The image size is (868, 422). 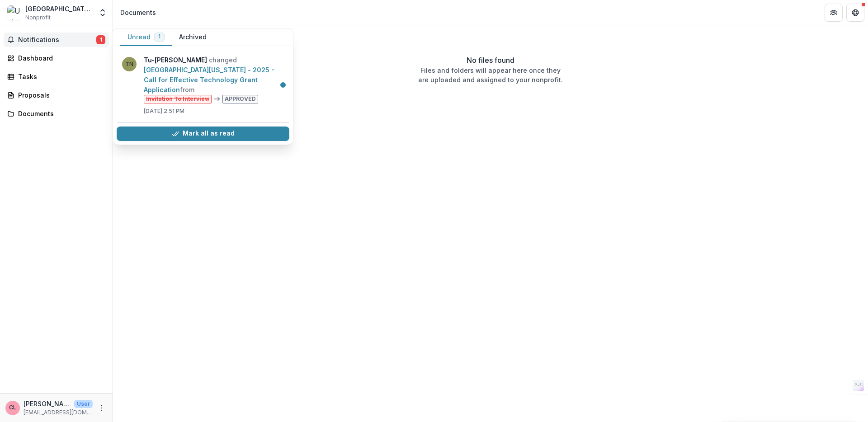 What do you see at coordinates (138, 12) in the screenshot?
I see `nav: breadcrumb` at bounding box center [138, 12].